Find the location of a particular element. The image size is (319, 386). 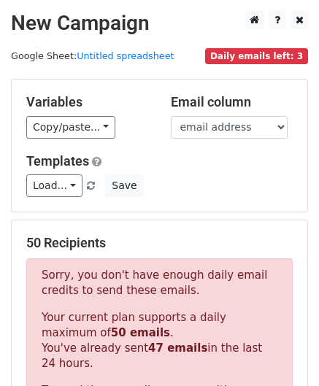

a: Copy/paste... is located at coordinates (71, 127).